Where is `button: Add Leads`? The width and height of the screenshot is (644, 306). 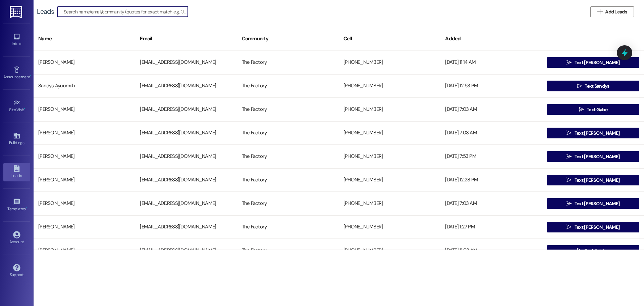
button: Add Leads is located at coordinates (612, 12).